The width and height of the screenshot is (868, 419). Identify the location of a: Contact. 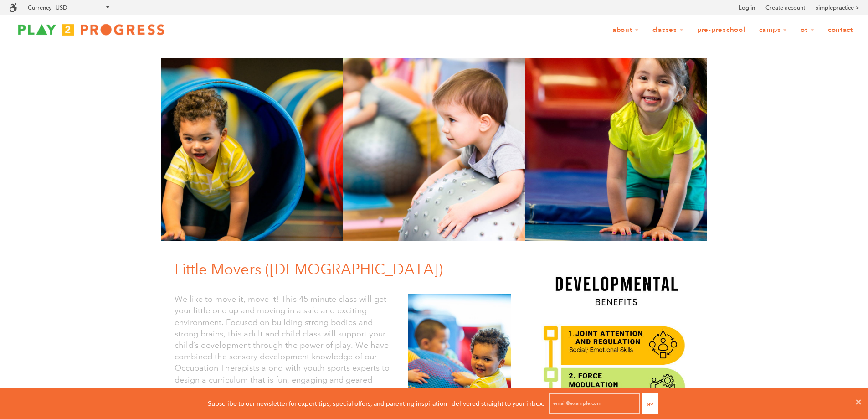
(841, 30).